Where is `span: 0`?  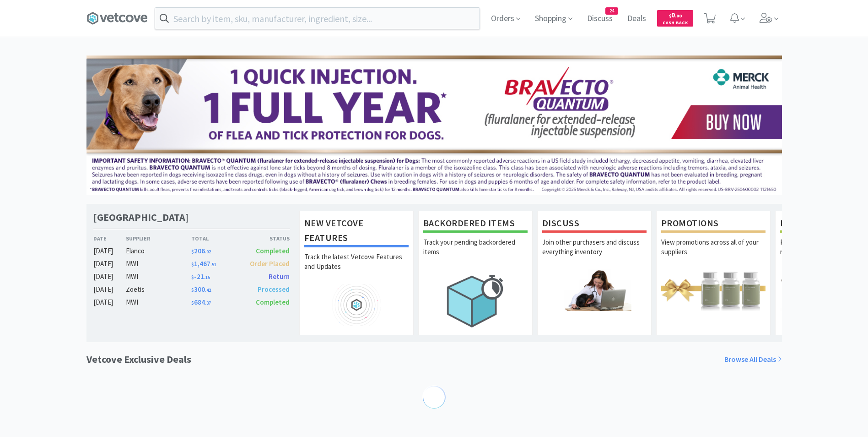
span: 0 is located at coordinates (675, 15).